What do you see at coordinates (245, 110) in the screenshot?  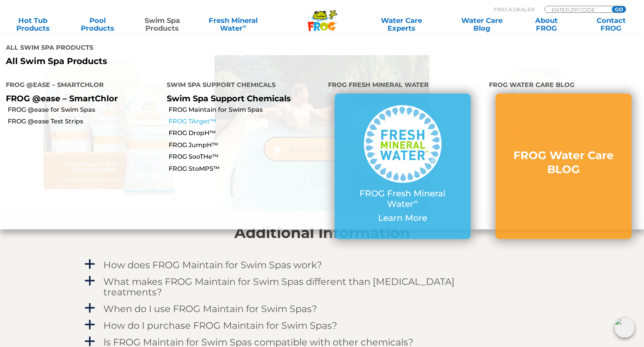 I see `a: FROG Maintain for Swim Spas` at bounding box center [245, 110].